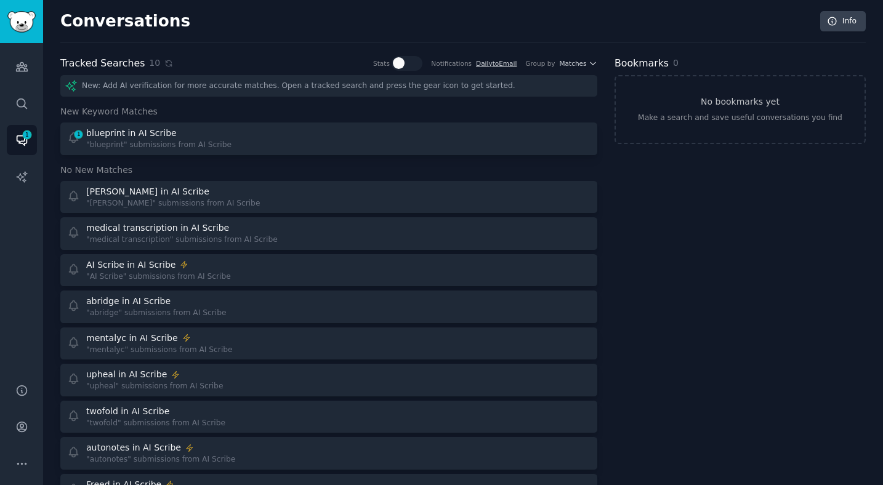  Describe the element at coordinates (156, 423) in the screenshot. I see `div: "twofold" submissions from AI Scribe` at that location.